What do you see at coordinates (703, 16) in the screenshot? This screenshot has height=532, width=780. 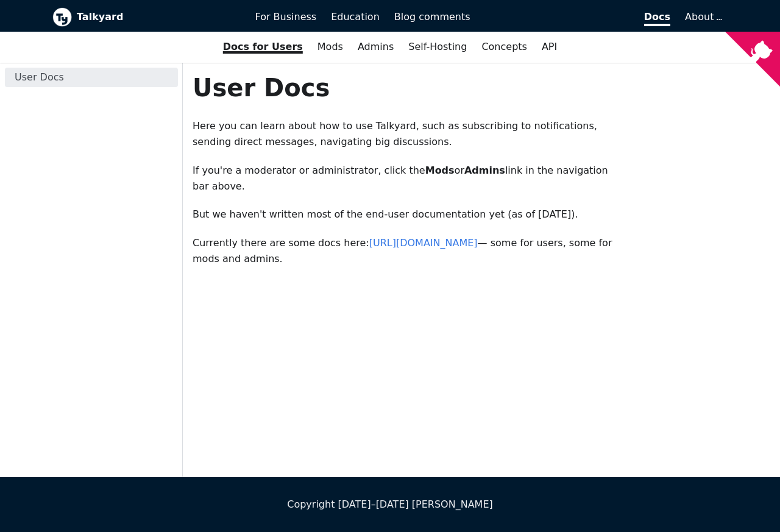 I see `span: About` at bounding box center [703, 16].